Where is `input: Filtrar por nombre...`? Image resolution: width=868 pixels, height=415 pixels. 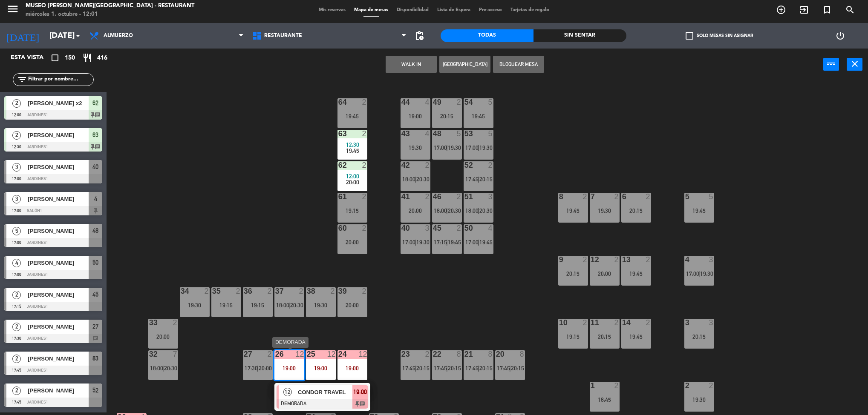 input: Filtrar por nombre... is located at coordinates (60, 80).